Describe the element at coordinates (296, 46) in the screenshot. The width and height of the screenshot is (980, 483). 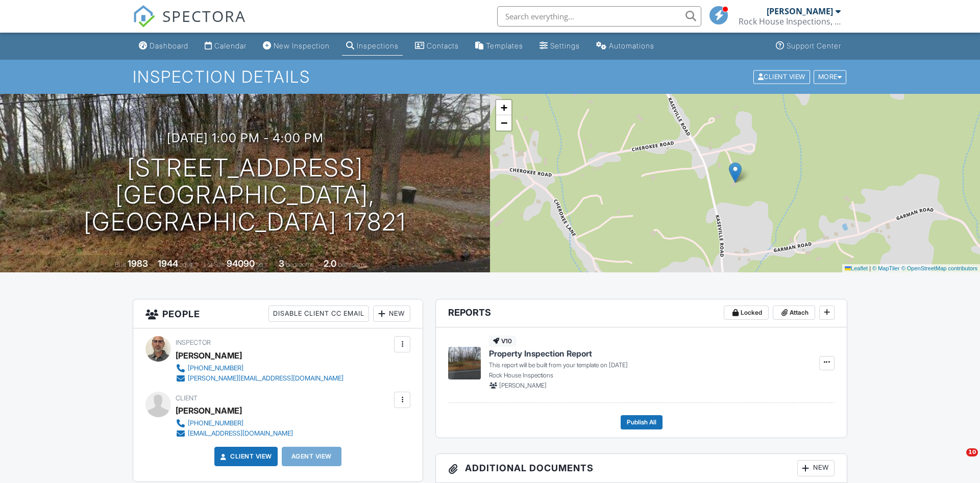
I see `a: New Inspection` at that location.